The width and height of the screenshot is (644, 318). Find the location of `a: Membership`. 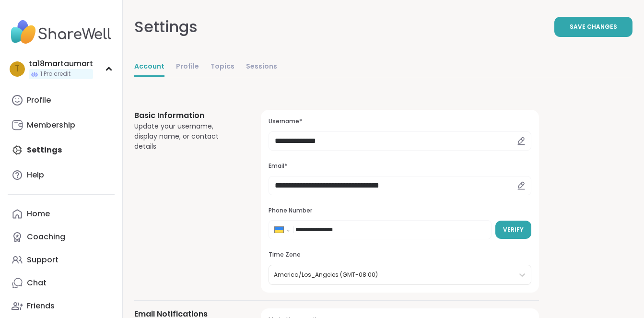

a: Membership is located at coordinates (61, 125).